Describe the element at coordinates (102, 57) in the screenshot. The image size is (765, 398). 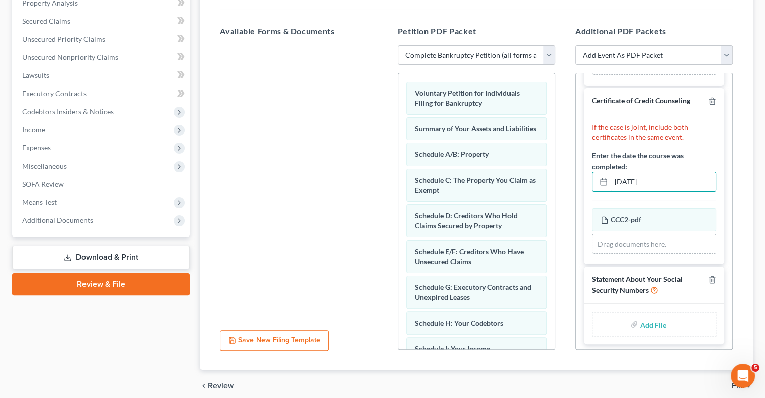
I see `a: Unsecured Nonpriority Claims` at that location.